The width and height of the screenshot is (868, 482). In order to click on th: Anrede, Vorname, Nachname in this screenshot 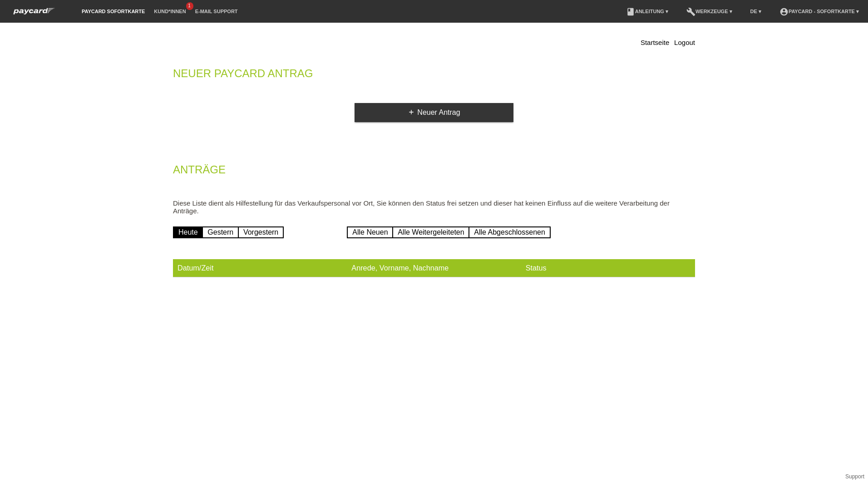, I will do `click(434, 268)`.